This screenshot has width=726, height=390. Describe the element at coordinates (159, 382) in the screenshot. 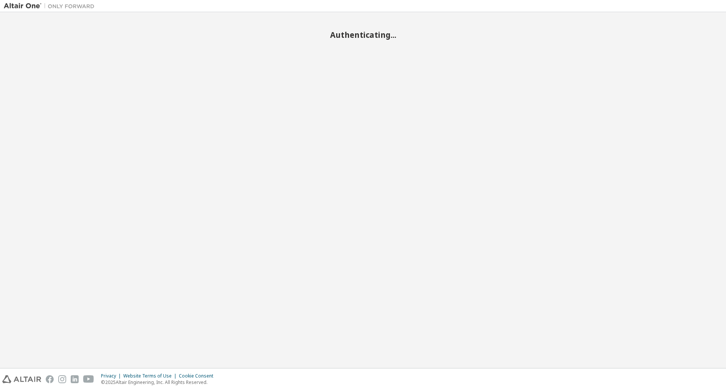

I see `p: © 2025 Altair Engineering, Inc. All Rights Reserved.` at that location.